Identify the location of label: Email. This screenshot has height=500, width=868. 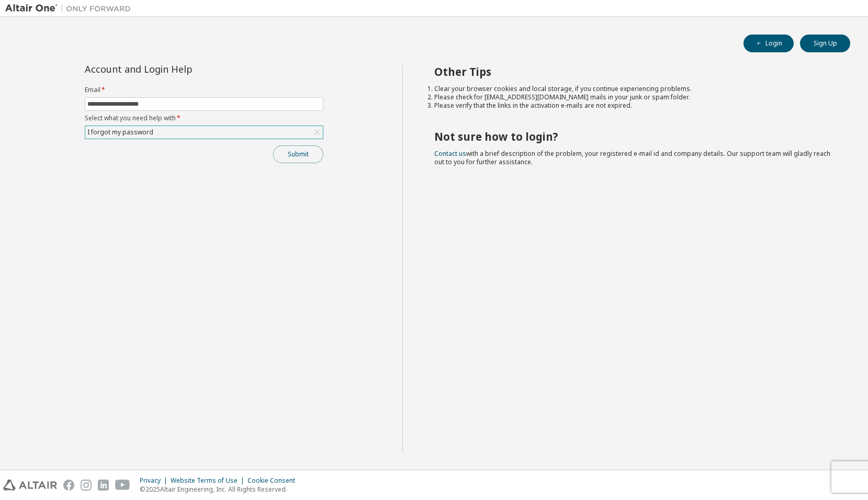
(204, 90).